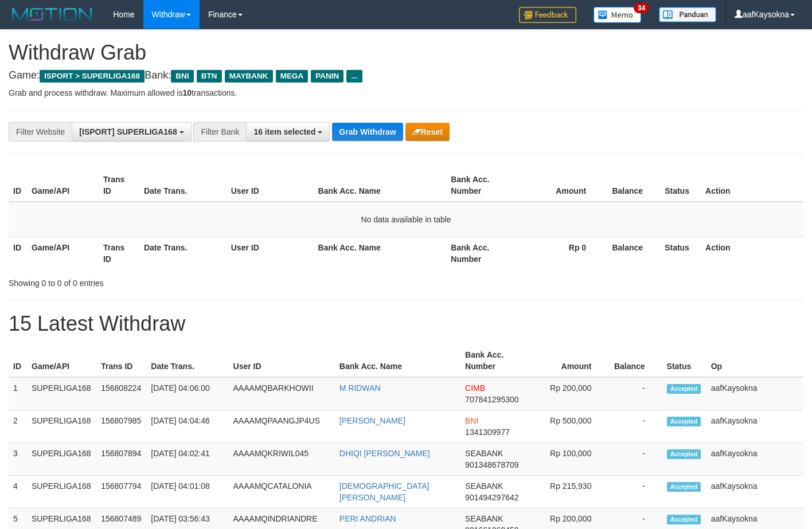  I want to click on h1: 15 Latest Withdraw, so click(406, 323).